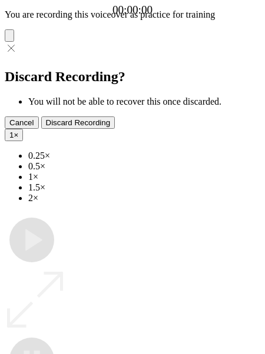  I want to click on button: 1×, so click(14, 135).